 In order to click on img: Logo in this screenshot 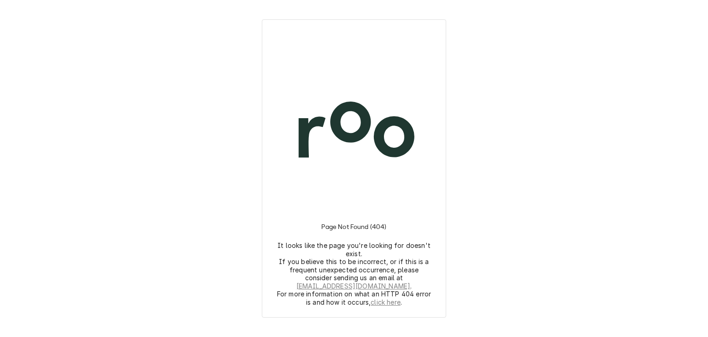, I will do `click(354, 131)`.